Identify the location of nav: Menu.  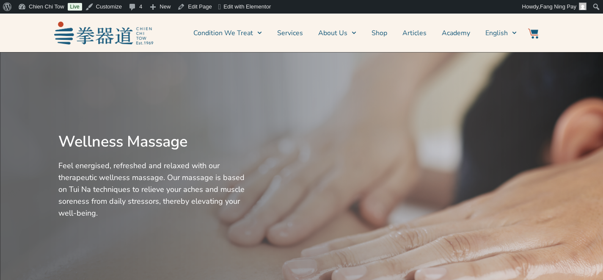
(337, 33).